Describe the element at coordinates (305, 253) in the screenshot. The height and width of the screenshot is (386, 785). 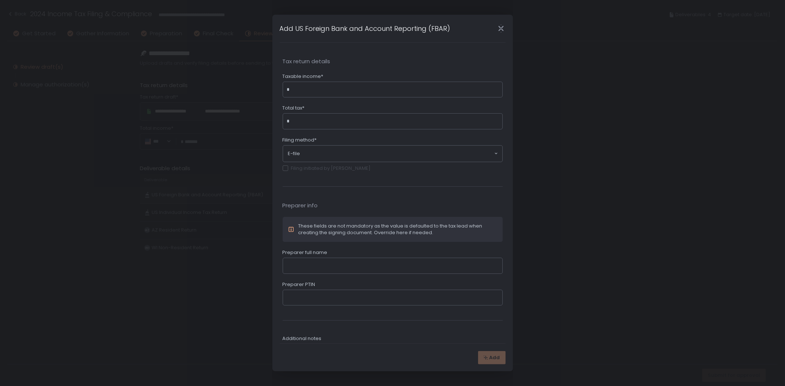
I see `span: Preparer full name` at that location.